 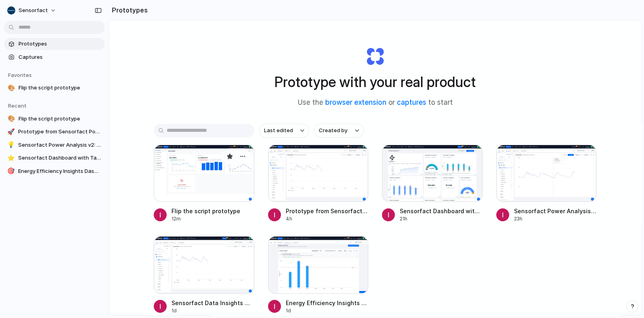 I want to click on a: Energy Efficiency Insights DashboardEnergy Efficiency Insights Dashboard1d, so click(x=318, y=275).